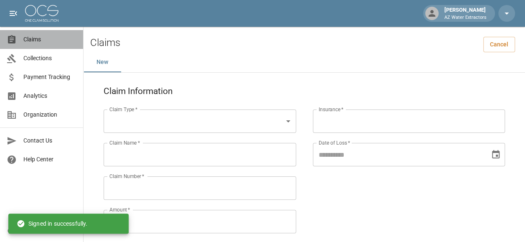  Describe the element at coordinates (50, 140) in the screenshot. I see `span: Contact Us` at that location.